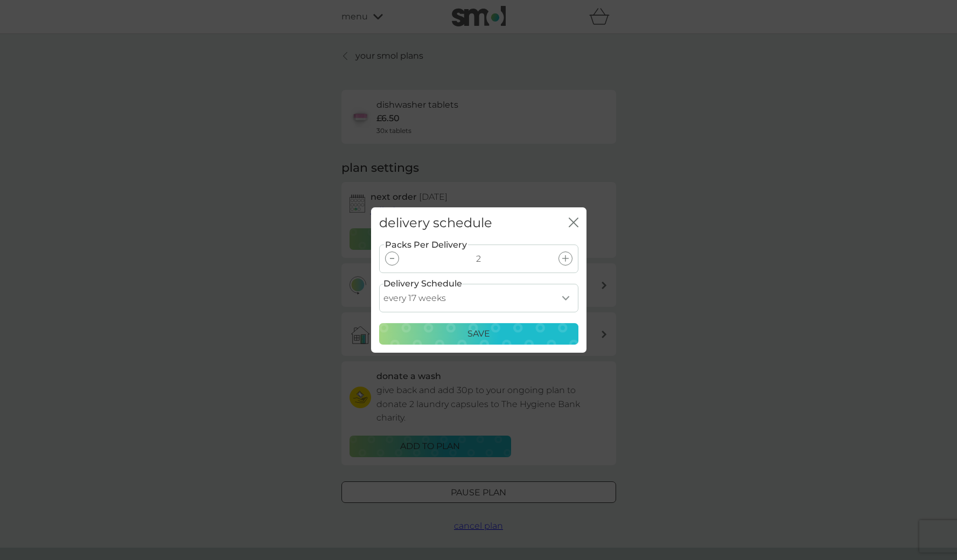 Image resolution: width=957 pixels, height=560 pixels. Describe the element at coordinates (478, 259) in the screenshot. I see `p: 2` at that location.